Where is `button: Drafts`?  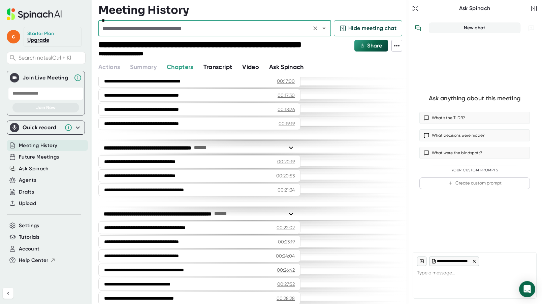
button: Drafts is located at coordinates (26, 192).